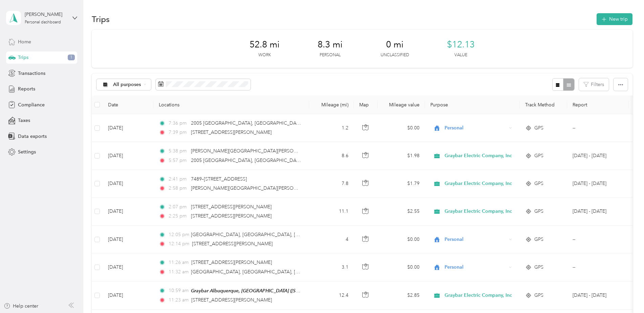  I want to click on td: $2.85, so click(401, 295).